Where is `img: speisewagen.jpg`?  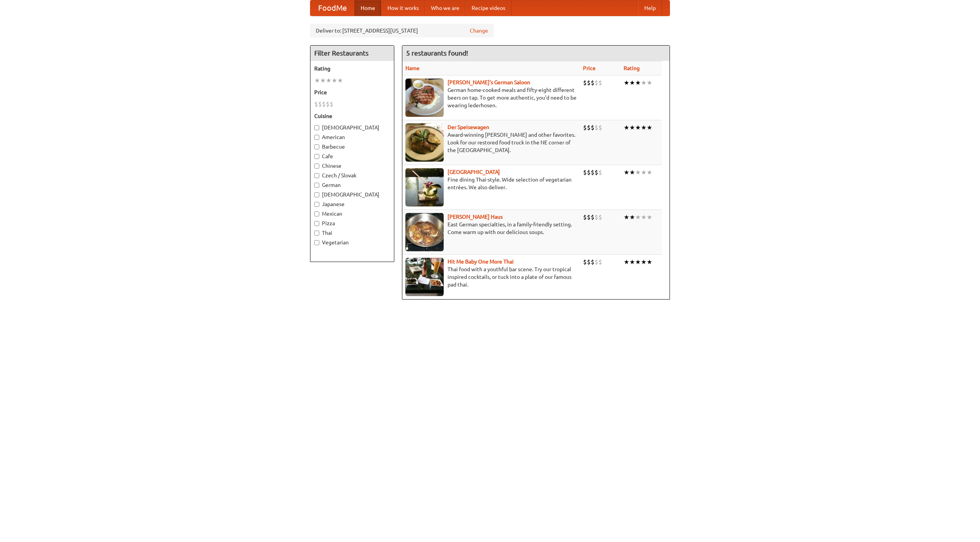
img: speisewagen.jpg is located at coordinates (425, 142).